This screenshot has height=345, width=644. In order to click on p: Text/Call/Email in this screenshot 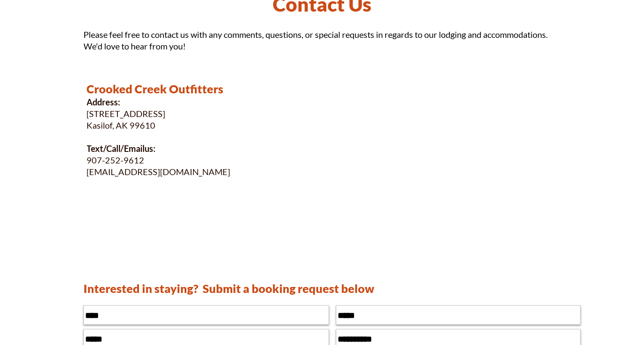, I will do `click(216, 148)`.